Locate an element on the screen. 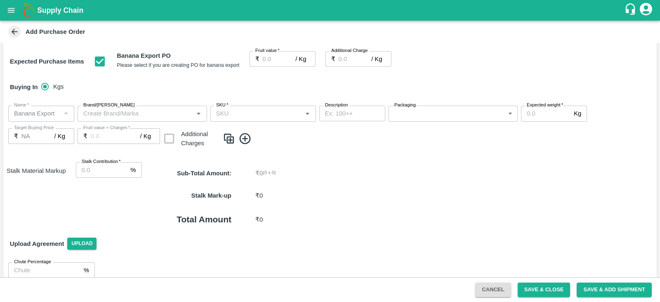  b: Total Amount is located at coordinates (204, 219).